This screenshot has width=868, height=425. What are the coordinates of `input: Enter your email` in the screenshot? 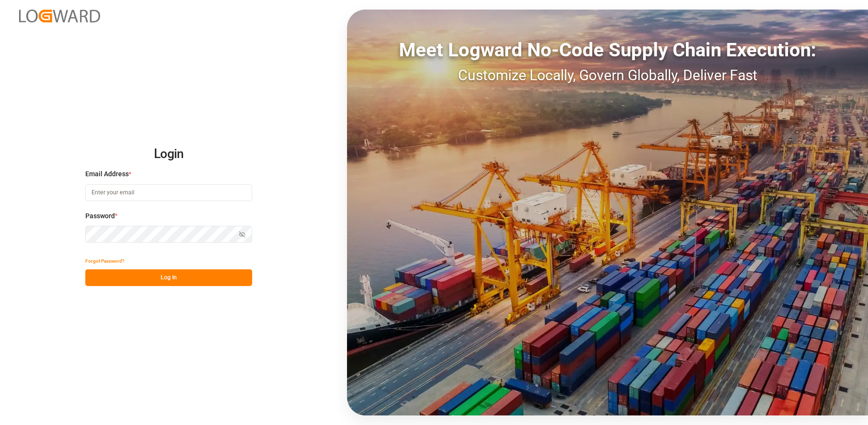 It's located at (169, 192).